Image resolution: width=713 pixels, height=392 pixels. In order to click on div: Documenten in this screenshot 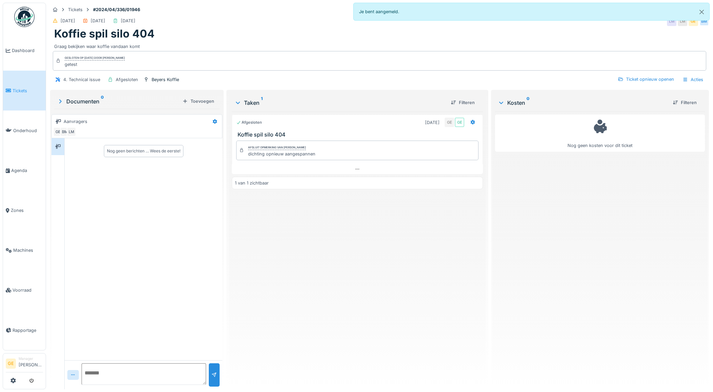, I will do `click(118, 101)`.